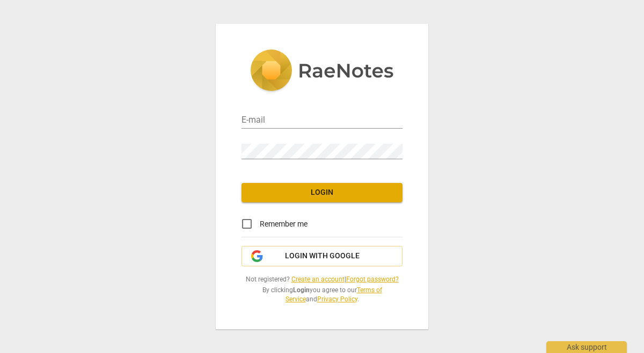  I want to click on a: Create an account, so click(318, 279).